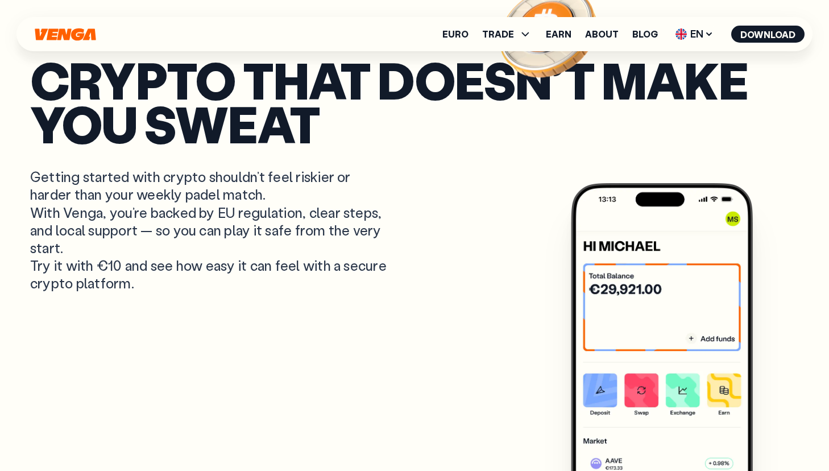  I want to click on svg: Home, so click(65, 34).